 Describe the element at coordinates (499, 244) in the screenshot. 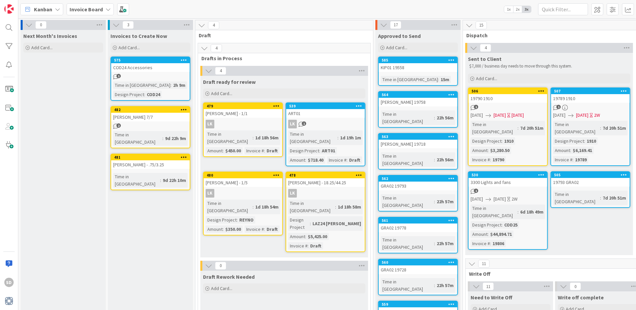

I see `div: 19806` at that location.